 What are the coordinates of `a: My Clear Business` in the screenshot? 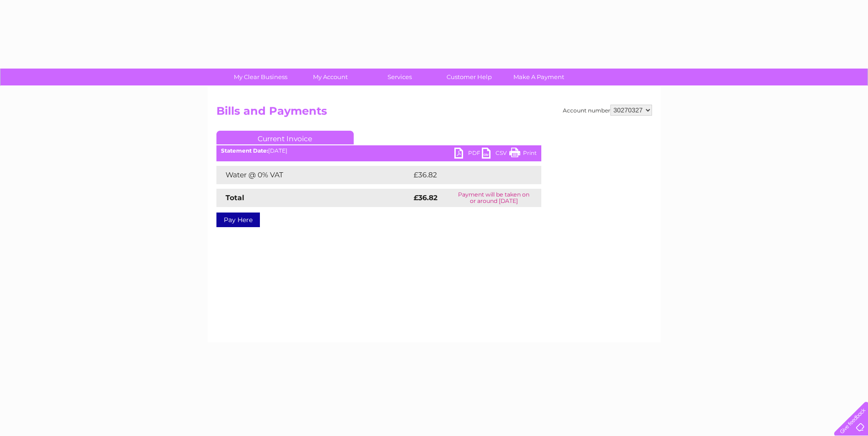 It's located at (260, 77).